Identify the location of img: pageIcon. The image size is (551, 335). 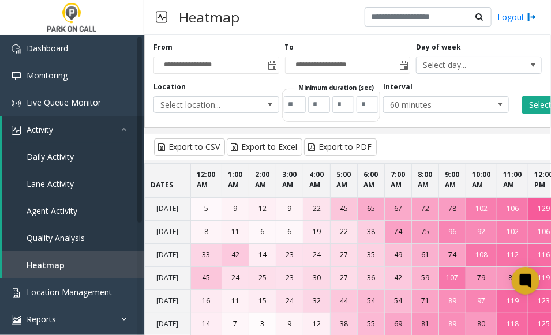
(162, 17).